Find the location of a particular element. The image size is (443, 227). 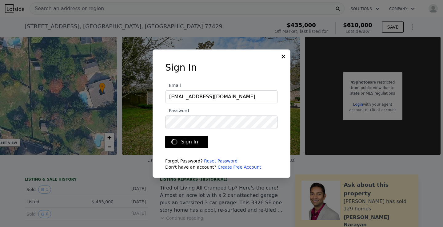

button: Sign In is located at coordinates (186, 142).